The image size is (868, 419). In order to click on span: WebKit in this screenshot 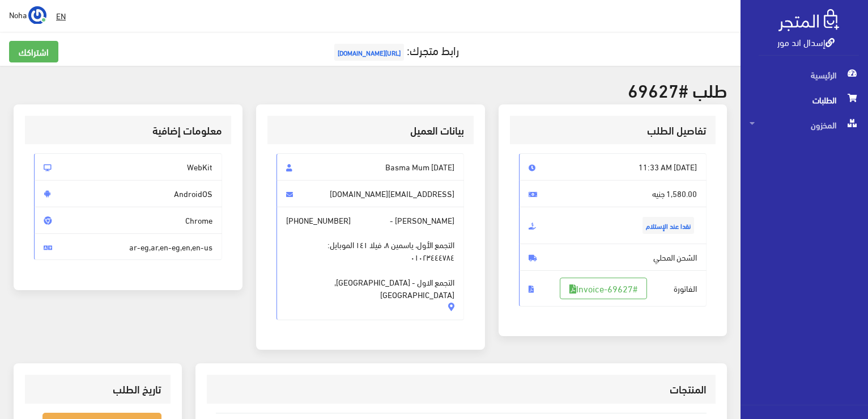, I will do `click(128, 167)`.